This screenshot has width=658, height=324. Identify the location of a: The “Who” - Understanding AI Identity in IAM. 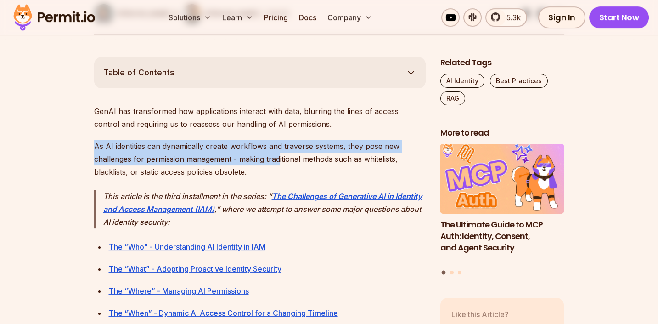
(187, 247).